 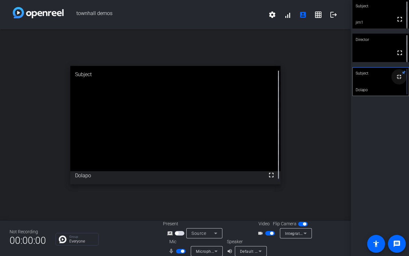 I want to click on mat-icon: mic_none, so click(x=172, y=251).